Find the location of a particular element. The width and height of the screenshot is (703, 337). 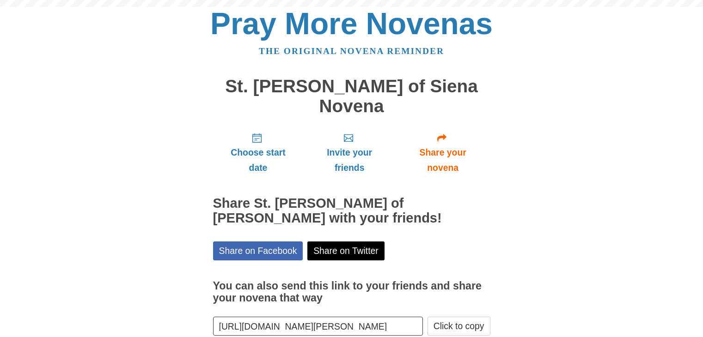

a: Pray More Novenas is located at coordinates (351, 24).